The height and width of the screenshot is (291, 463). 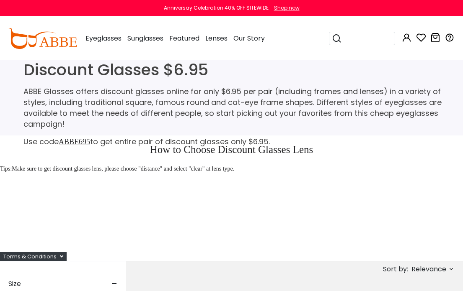 I want to click on span: Lenses, so click(x=216, y=38).